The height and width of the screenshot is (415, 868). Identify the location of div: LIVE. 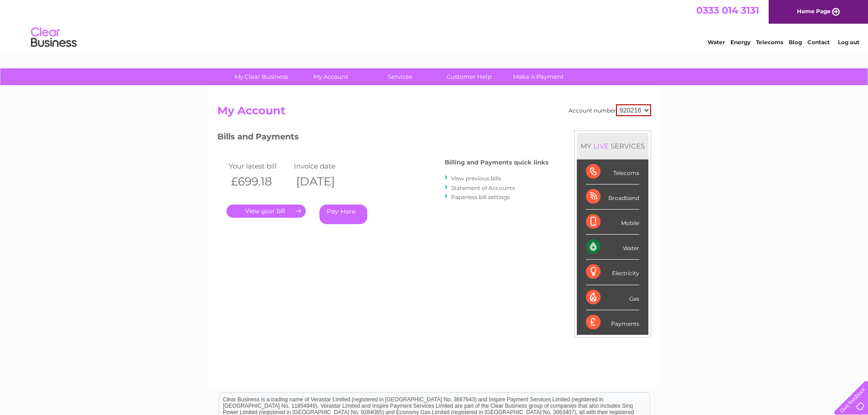
(601, 146).